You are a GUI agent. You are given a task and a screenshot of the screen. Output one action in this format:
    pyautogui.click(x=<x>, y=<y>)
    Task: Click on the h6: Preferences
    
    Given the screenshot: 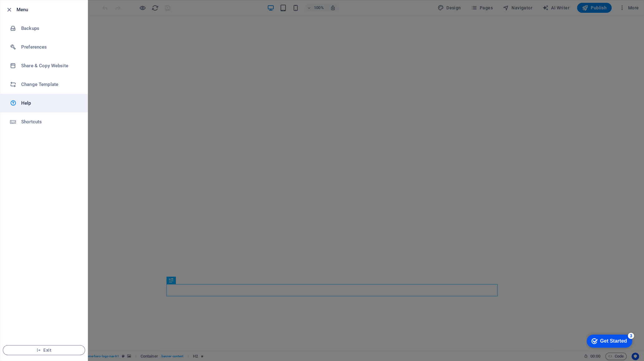 What is the action you would take?
    pyautogui.click(x=50, y=47)
    